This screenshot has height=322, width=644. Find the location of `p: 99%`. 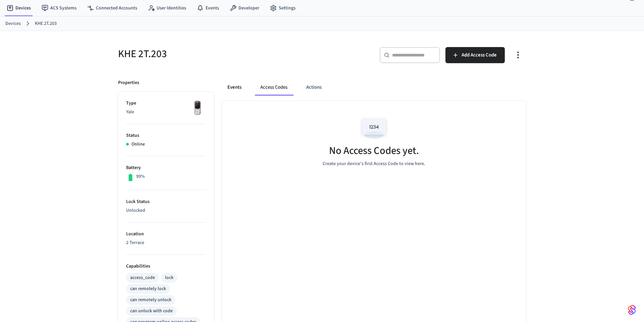

p: 99% is located at coordinates (140, 177).